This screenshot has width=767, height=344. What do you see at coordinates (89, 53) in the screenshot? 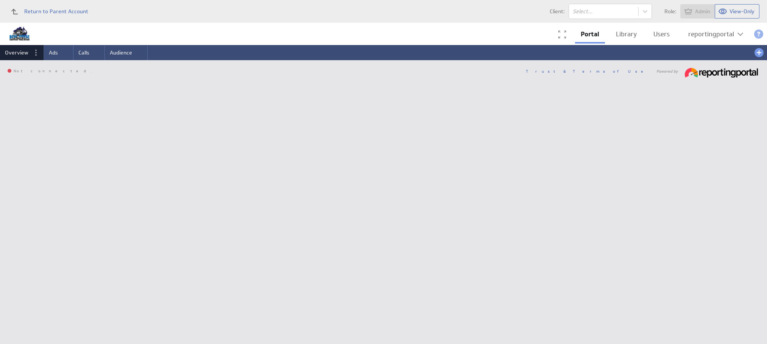
I see `li: Calls` at bounding box center [89, 53].